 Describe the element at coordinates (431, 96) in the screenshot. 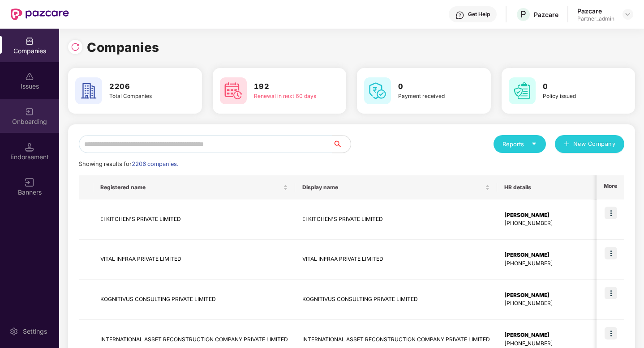

I see `div: Payment received` at that location.